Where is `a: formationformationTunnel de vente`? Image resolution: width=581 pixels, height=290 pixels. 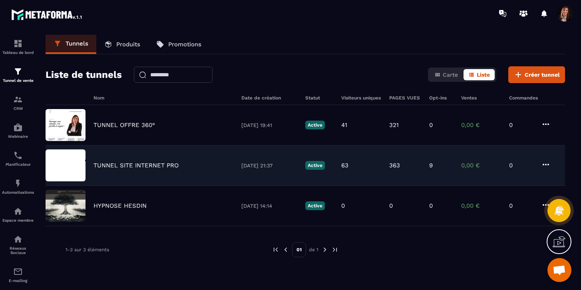 a: formationformationTunnel de vente is located at coordinates (18, 75).